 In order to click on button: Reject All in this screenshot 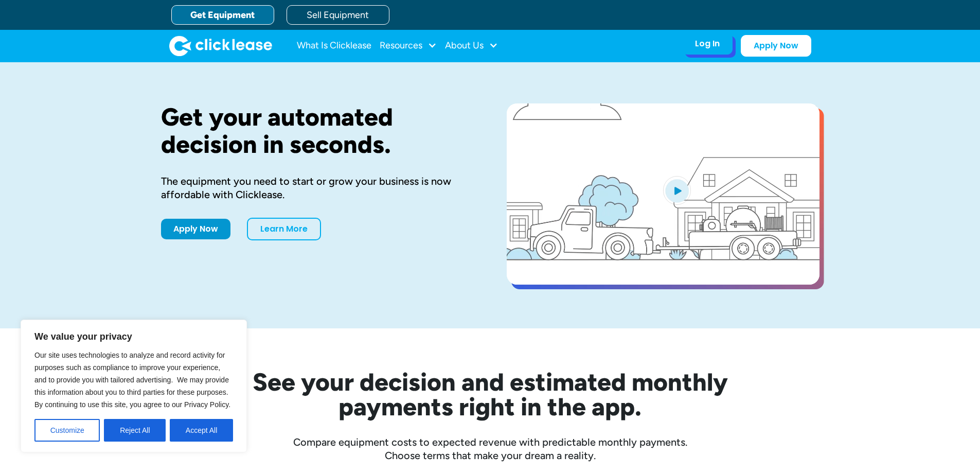, I will do `click(135, 431)`.